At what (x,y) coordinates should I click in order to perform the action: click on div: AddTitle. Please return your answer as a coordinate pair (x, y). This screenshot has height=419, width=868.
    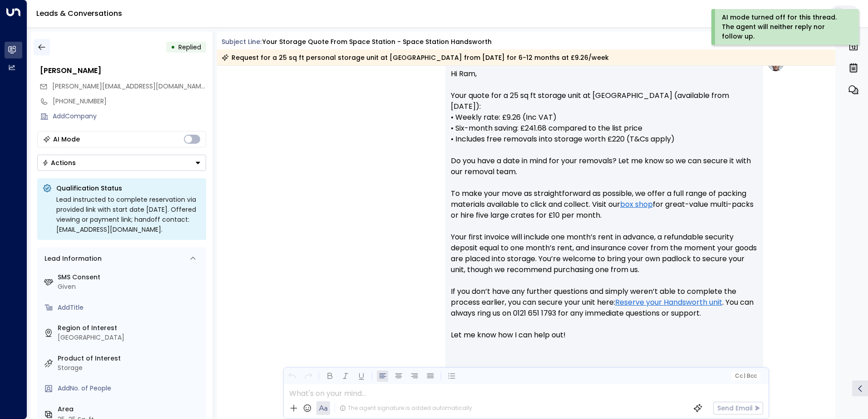
    Looking at the image, I should click on (130, 308).